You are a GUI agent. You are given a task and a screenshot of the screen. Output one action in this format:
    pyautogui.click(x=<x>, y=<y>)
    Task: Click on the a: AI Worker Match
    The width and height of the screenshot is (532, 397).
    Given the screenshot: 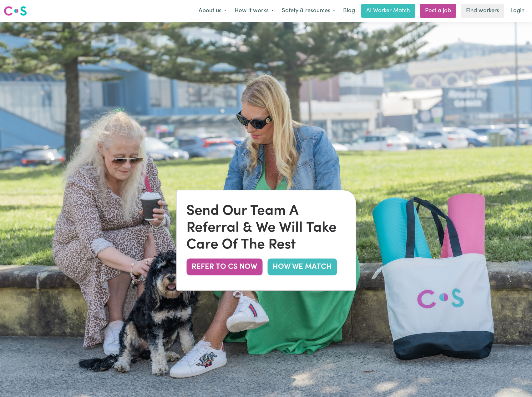 What is the action you would take?
    pyautogui.click(x=388, y=11)
    